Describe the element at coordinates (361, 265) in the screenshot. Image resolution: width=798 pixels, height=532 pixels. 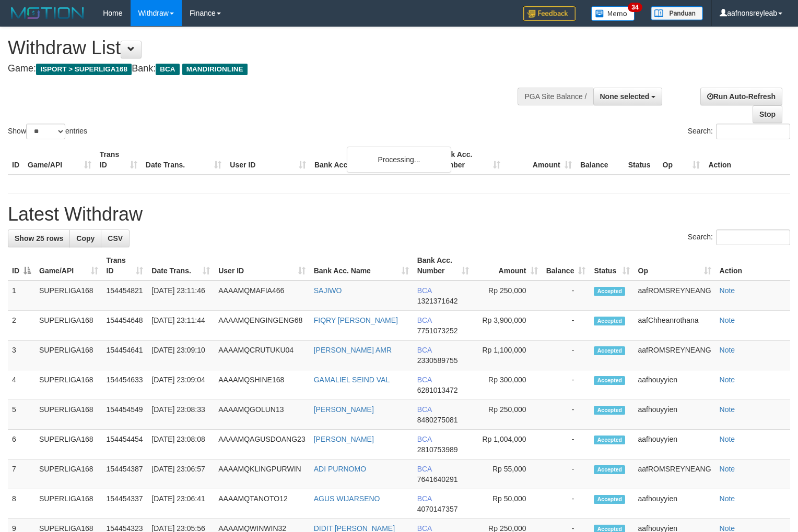
I see `th: Bank Acc. Name: activate to sort column ascending` at that location.